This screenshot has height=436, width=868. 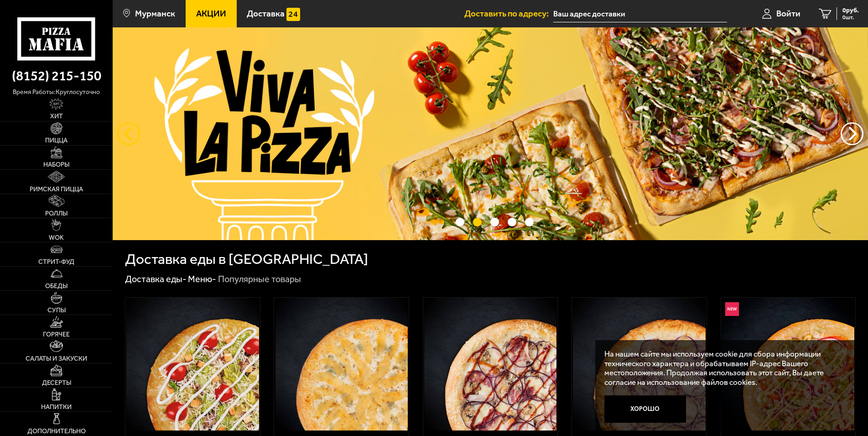 What do you see at coordinates (260, 279) in the screenshot?
I see `div: Популярные товары` at bounding box center [260, 279].